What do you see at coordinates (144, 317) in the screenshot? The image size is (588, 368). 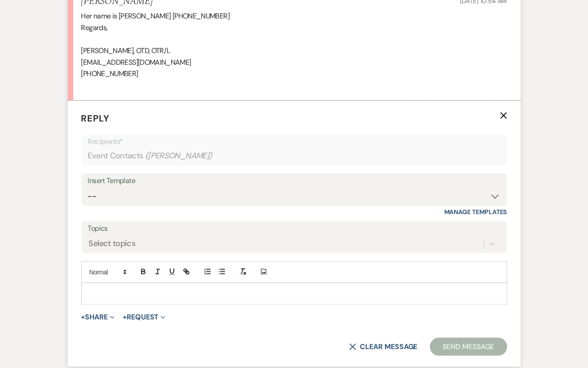 I see `button: Request` at bounding box center [144, 317].